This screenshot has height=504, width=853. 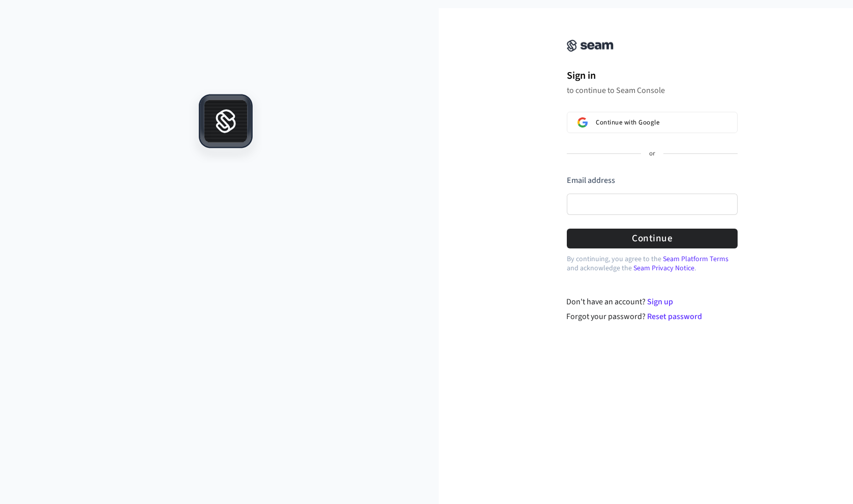 What do you see at coordinates (652, 122) in the screenshot?
I see `button: Sign in with GoogleContinue with Google` at bounding box center [652, 122].